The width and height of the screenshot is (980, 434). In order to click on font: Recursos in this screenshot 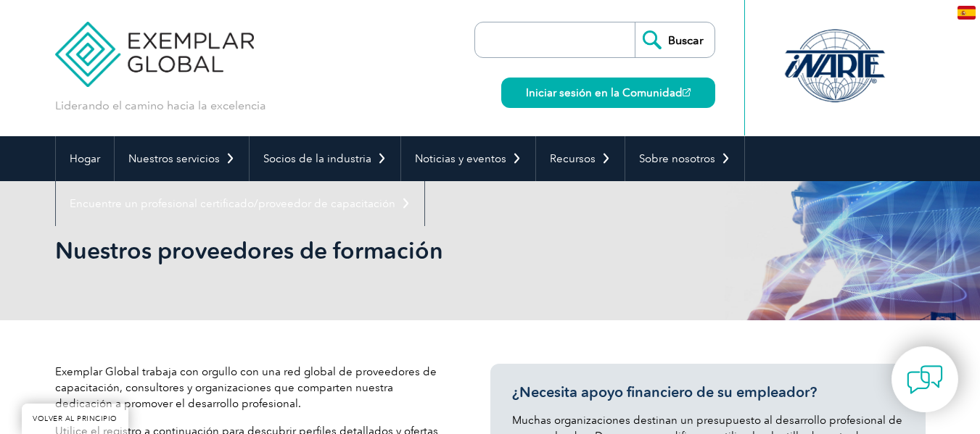, I will do `click(572, 159)`.